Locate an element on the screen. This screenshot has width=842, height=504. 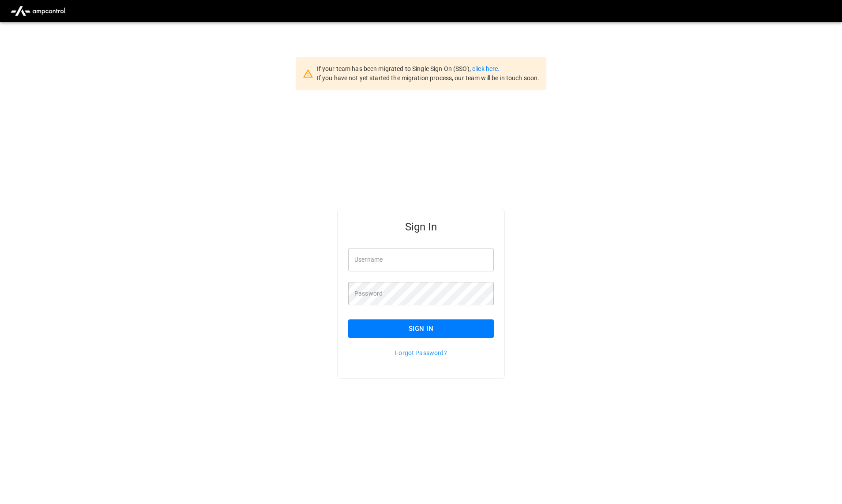
h5: Sign In is located at coordinates (421, 227).